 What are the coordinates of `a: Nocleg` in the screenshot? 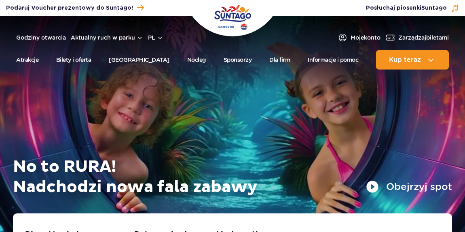 It's located at (196, 60).